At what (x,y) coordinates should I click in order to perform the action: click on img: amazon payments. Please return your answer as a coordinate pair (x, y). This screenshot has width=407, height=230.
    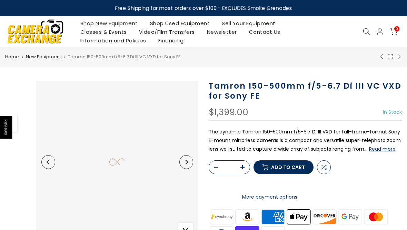
    Looking at the image, I should click on (247, 217).